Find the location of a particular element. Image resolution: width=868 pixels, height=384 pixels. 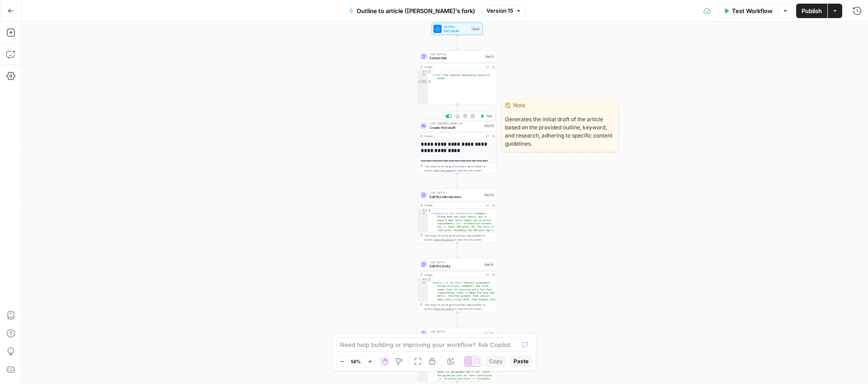

g: Edge from start to step_3 is located at coordinates (457, 42).